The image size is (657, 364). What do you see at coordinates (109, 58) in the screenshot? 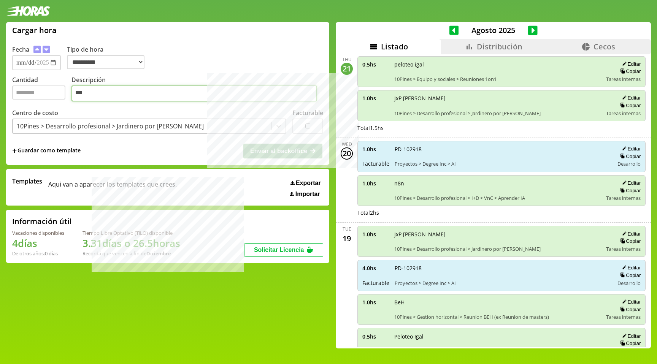
I see `label: Tipo de hora` at bounding box center [109, 58].